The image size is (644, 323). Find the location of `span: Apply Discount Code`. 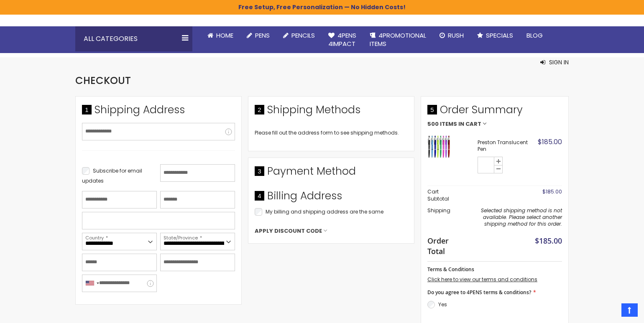

span: Apply Discount Code is located at coordinates (288, 231).